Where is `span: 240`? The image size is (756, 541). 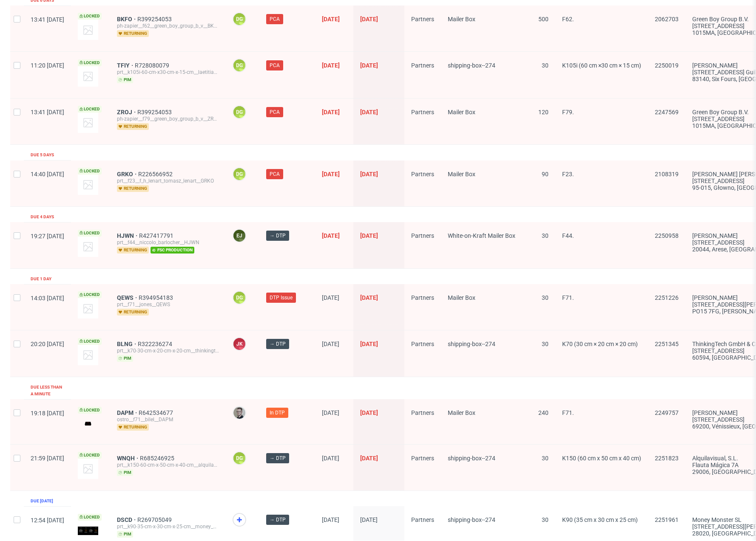 span: 240 is located at coordinates (544, 413).